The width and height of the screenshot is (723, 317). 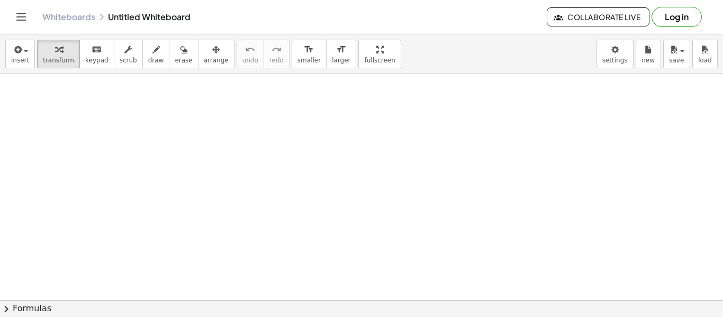 I want to click on span: transform, so click(x=58, y=60).